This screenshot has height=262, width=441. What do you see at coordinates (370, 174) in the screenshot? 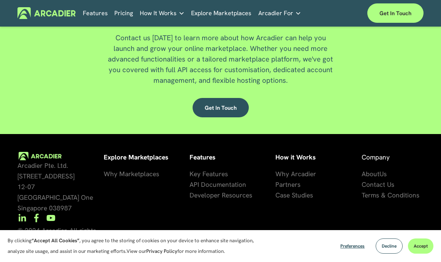
I see `span: About` at bounding box center [370, 174].